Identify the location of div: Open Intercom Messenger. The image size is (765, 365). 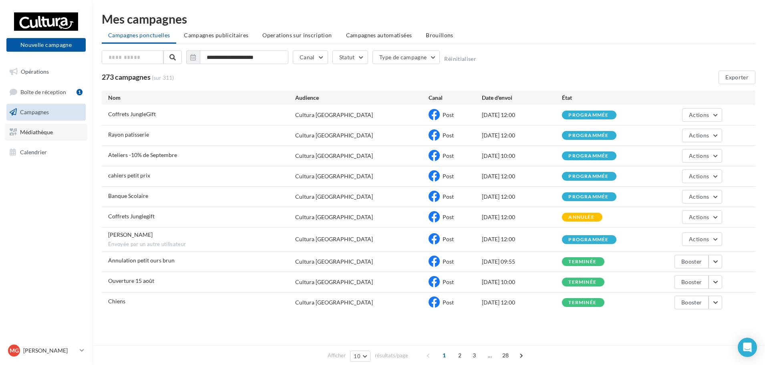
(747, 347).